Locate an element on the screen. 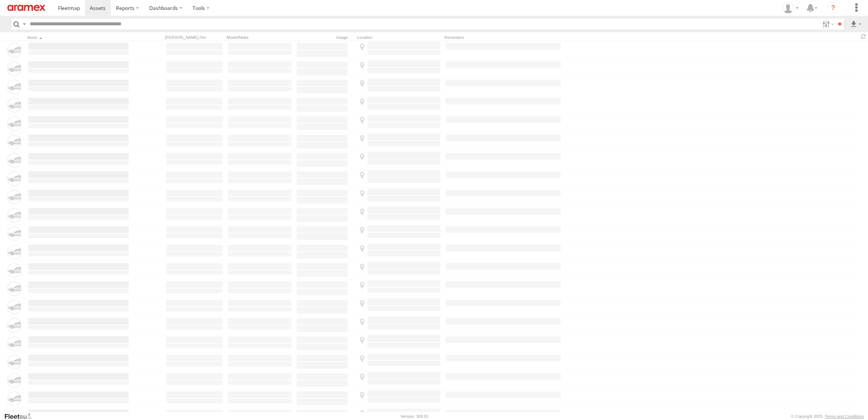 The width and height of the screenshot is (868, 420). div: Reminders is located at coordinates (503, 37).